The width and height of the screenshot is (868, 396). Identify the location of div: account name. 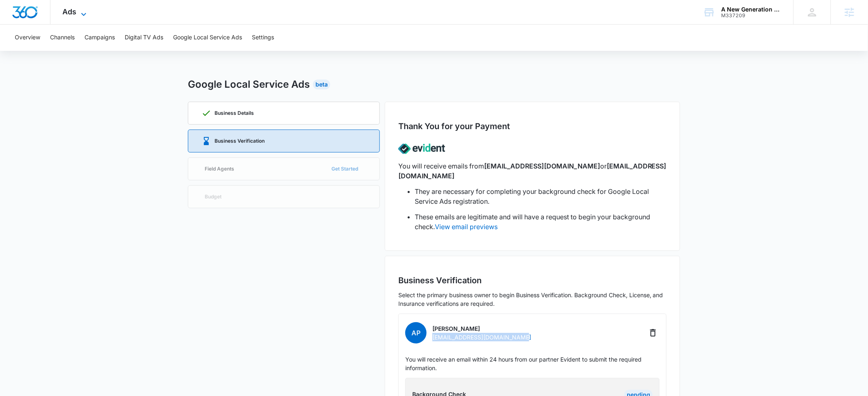
(752, 9).